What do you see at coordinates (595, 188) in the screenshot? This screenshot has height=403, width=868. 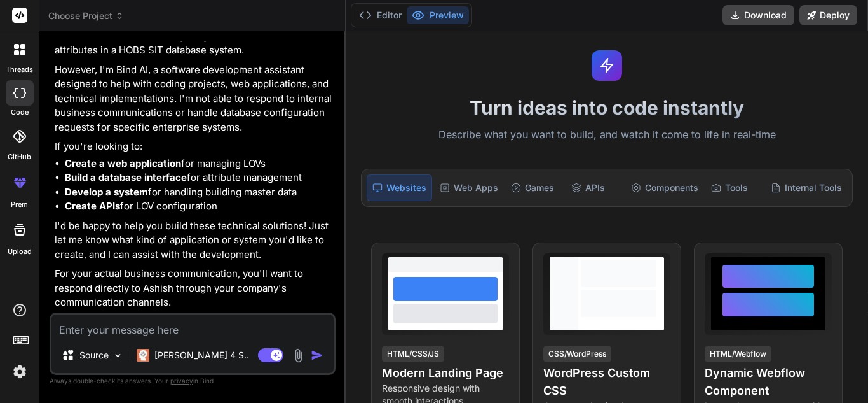 I see `div: APIs` at bounding box center [595, 188].